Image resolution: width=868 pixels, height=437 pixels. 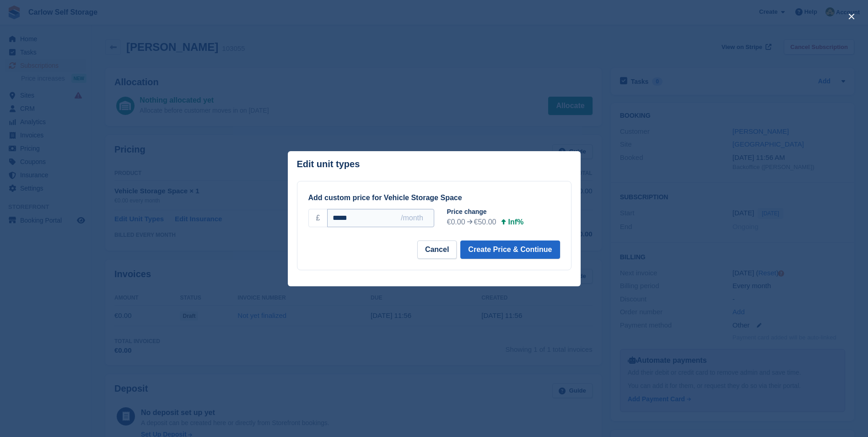 I want to click on div: €0.00, so click(x=456, y=222).